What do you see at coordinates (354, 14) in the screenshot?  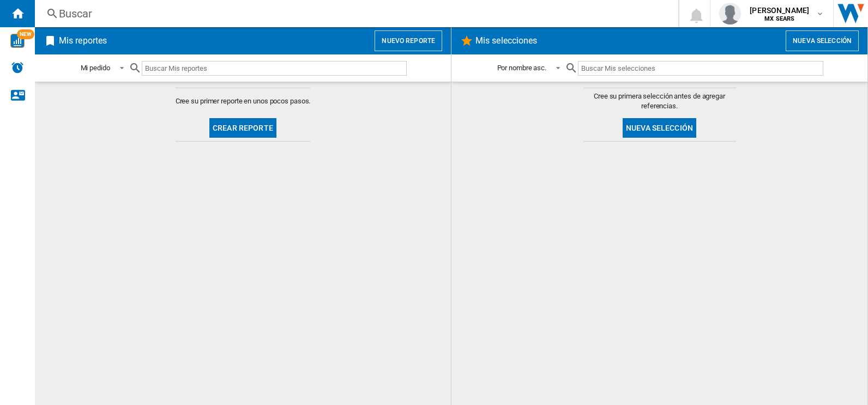 I see `div: Buscar` at bounding box center [354, 14].